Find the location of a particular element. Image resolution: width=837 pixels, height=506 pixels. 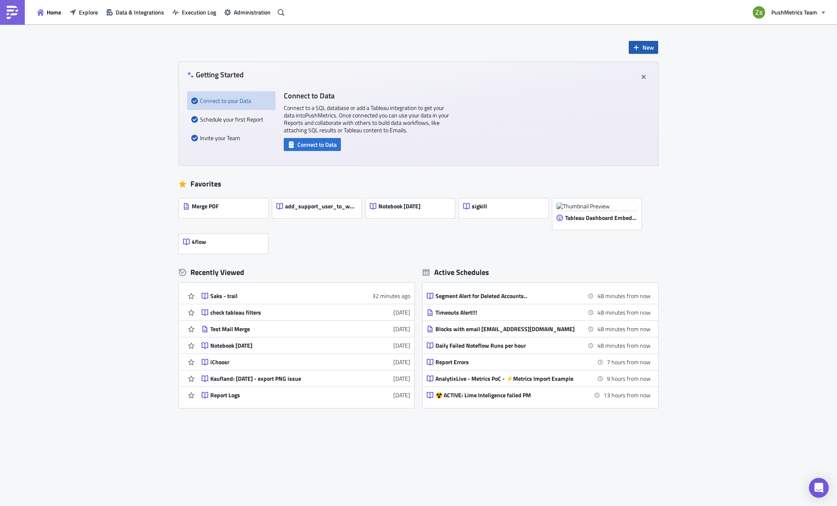

div: Invite your Team is located at coordinates (231, 138).